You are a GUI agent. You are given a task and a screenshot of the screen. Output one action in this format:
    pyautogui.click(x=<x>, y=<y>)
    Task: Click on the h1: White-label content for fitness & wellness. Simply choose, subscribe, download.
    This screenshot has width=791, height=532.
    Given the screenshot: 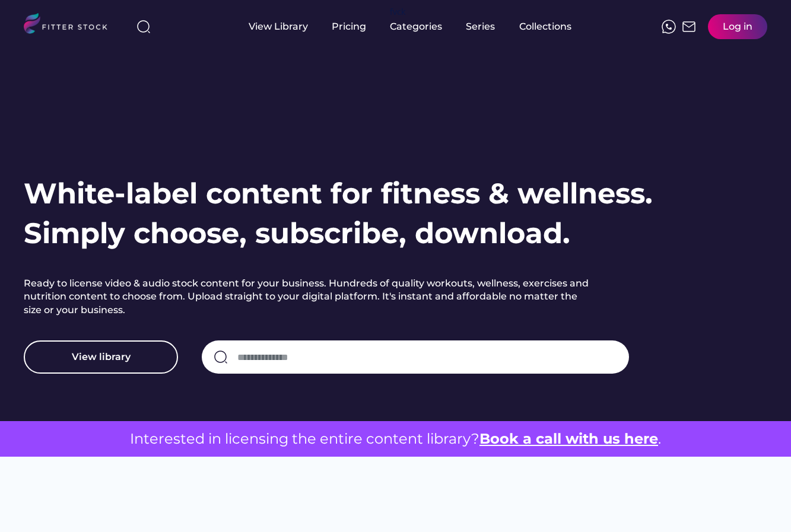 What is the action you would take?
    pyautogui.click(x=338, y=213)
    